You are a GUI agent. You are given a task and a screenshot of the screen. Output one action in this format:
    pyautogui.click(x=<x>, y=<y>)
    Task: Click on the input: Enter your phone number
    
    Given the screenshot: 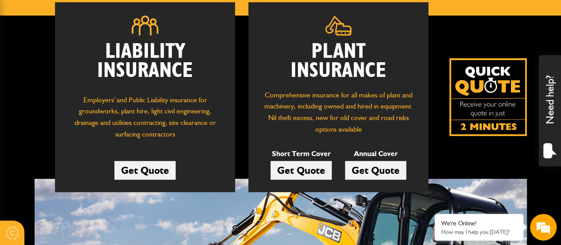 What is the action you would take?
    pyautogui.click(x=87, y=144)
    